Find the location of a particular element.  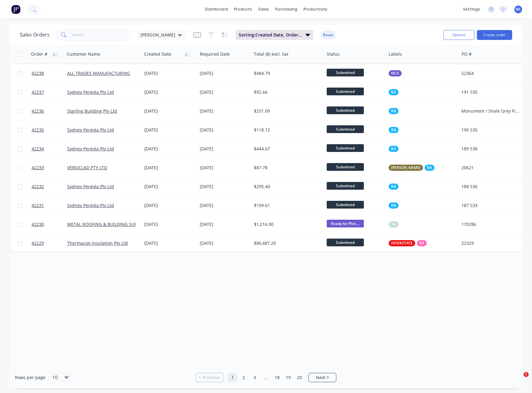

div: $86,487.20 is located at coordinates (286, 244).